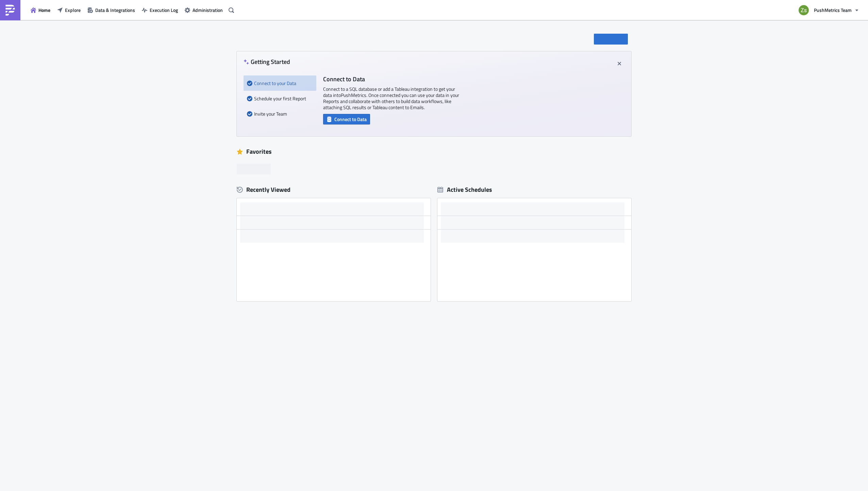  I want to click on a: Connect to Data, so click(347, 119).